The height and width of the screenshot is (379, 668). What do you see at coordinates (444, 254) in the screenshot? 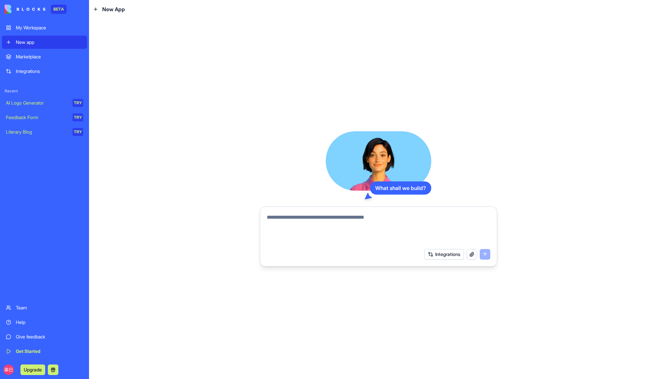
I see `button: Integrations` at bounding box center [444, 254].